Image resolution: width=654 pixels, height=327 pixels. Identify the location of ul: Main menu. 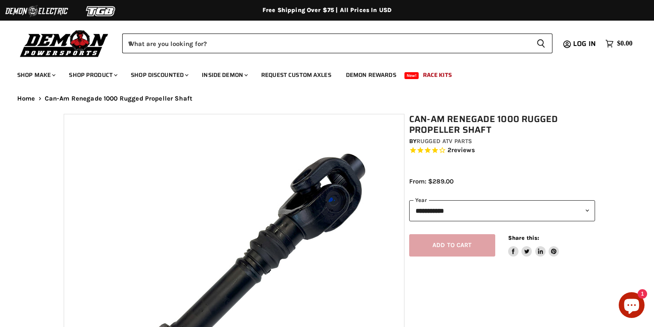
(320, 73).